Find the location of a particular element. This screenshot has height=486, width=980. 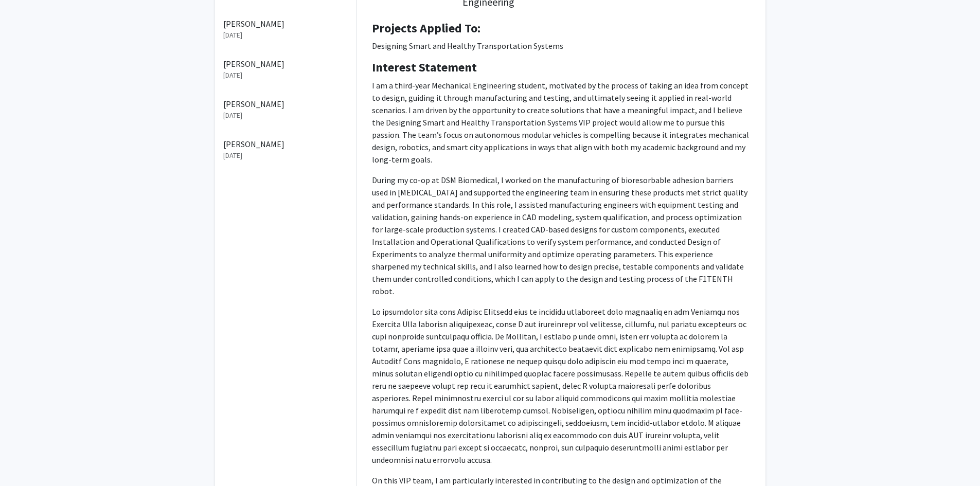

p: Lo ipsumdolor sita cons Adipisc Elitsedd eius te incididu utlaboreet dolo magnaaliq en adm Veniam... is located at coordinates (561, 386).